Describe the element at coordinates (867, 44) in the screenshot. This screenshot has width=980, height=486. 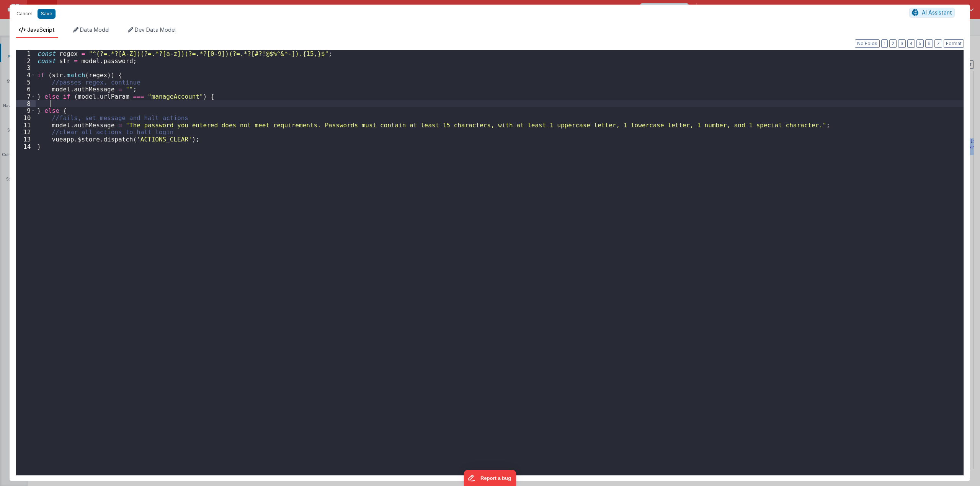
I see `button: No Folds` at that location.